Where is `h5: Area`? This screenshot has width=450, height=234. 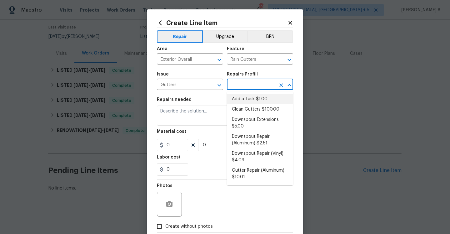
h5: Area is located at coordinates (162, 49).